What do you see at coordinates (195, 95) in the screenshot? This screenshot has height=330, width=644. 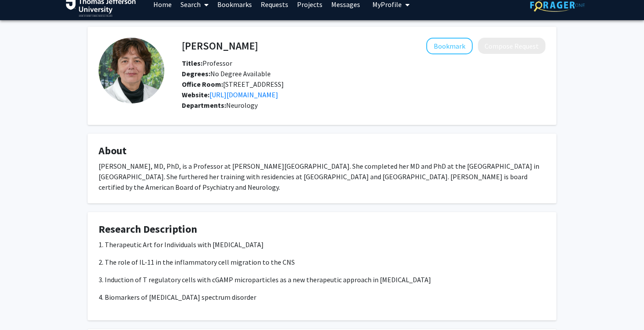 I see `b: Website:` at bounding box center [195, 95].